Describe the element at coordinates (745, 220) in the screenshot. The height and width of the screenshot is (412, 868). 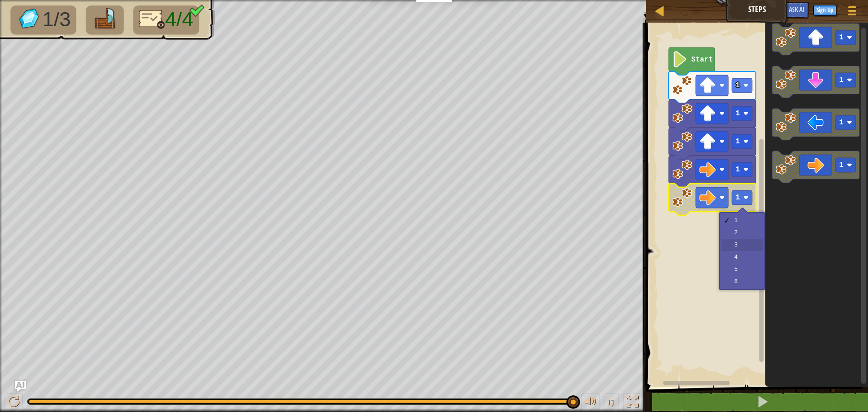
I see `div: 1` at that location.